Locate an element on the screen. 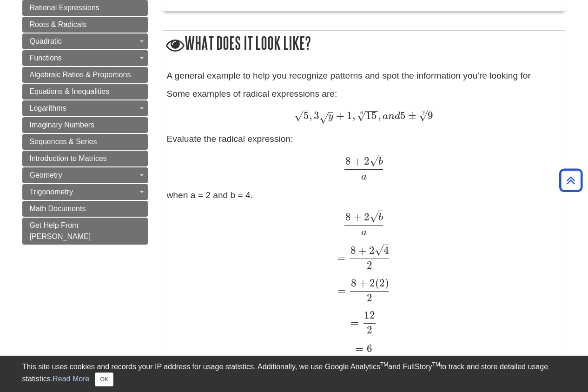 This screenshot has width=588, height=392. a: Introduction to Matrices is located at coordinates (85, 159).